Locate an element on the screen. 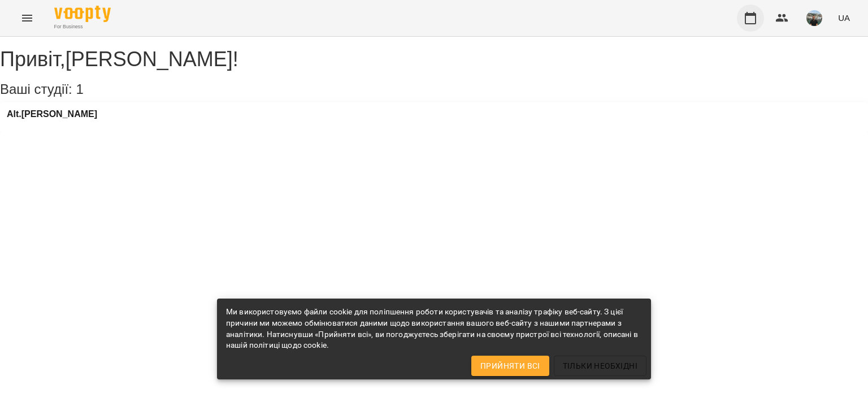  img: 7b440ff8524f0c30b8732fa3236a74b2.jpg is located at coordinates (815, 18).